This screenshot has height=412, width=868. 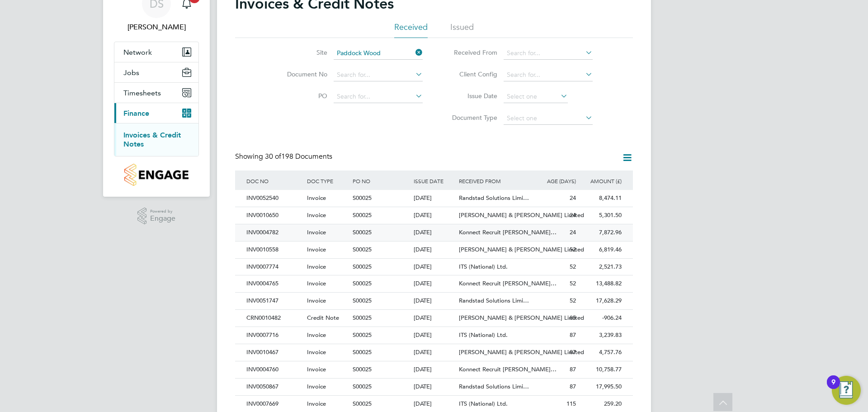 What do you see at coordinates (600, 387) in the screenshot?
I see `div: 17,995.50` at bounding box center [600, 387].